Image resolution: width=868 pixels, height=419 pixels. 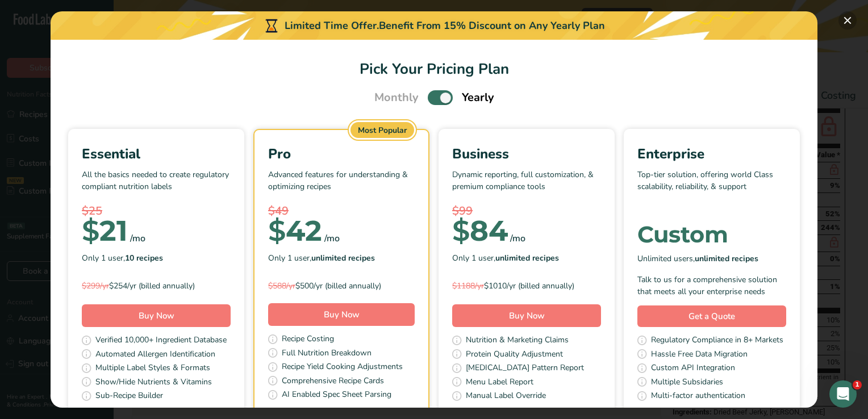 I want to click on span: Show/Hide Nutrients & Vitamins, so click(x=153, y=382).